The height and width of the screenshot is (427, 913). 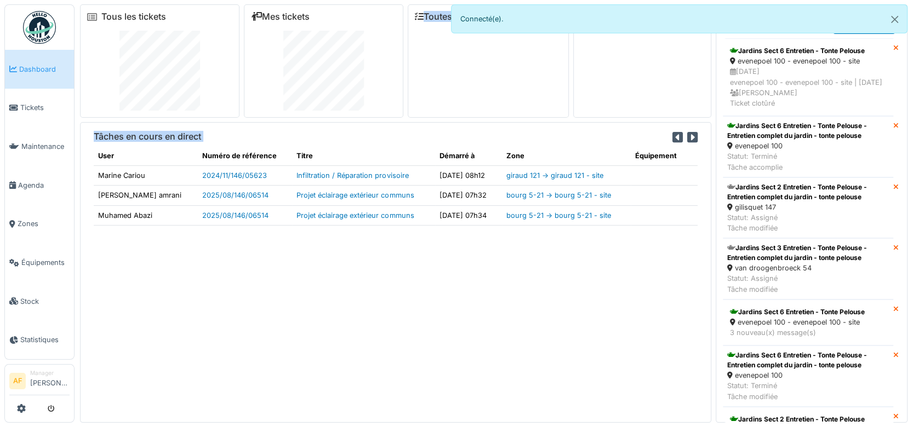 What do you see at coordinates (566, 156) in the screenshot?
I see `th: Zone` at bounding box center [566, 156].